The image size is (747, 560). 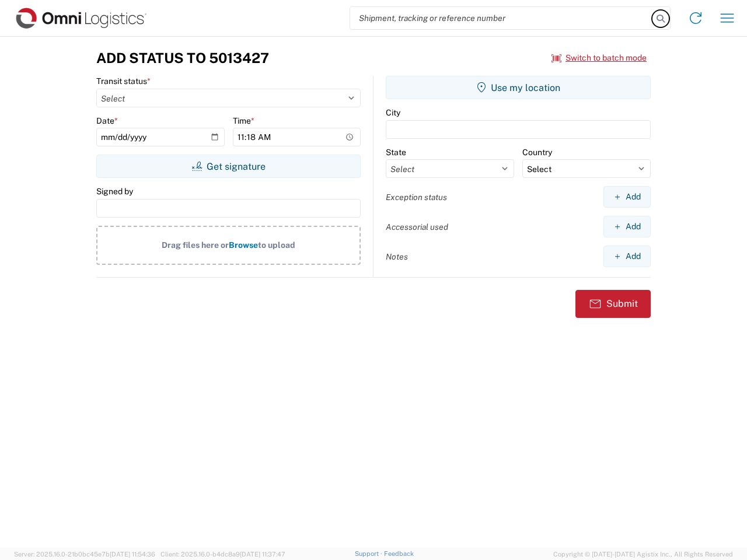 I want to click on label: Time, so click(x=243, y=121).